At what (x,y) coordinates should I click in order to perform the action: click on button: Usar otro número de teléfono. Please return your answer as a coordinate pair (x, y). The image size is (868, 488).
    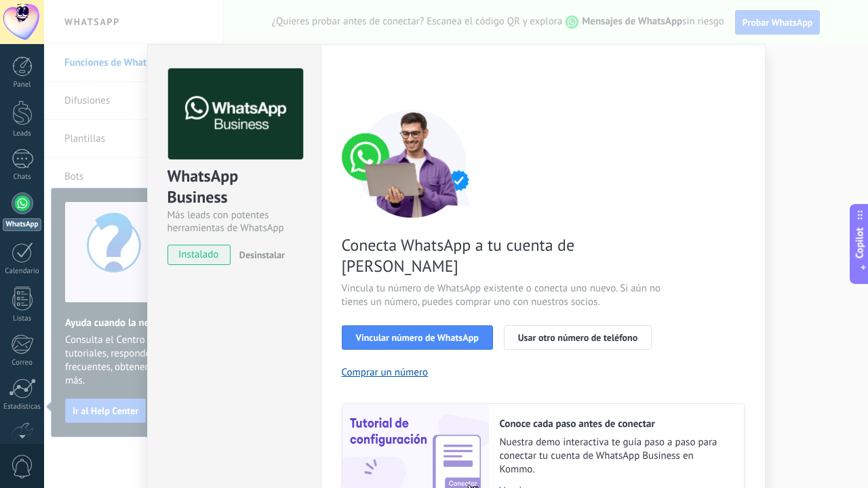
    Looking at the image, I should click on (578, 337).